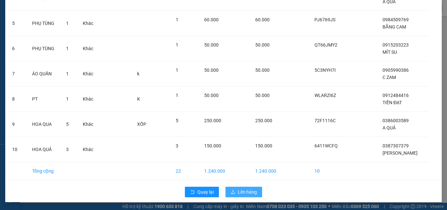  What do you see at coordinates (44, 149) in the screenshot?
I see `td: HOA QUẢ` at bounding box center [44, 149].